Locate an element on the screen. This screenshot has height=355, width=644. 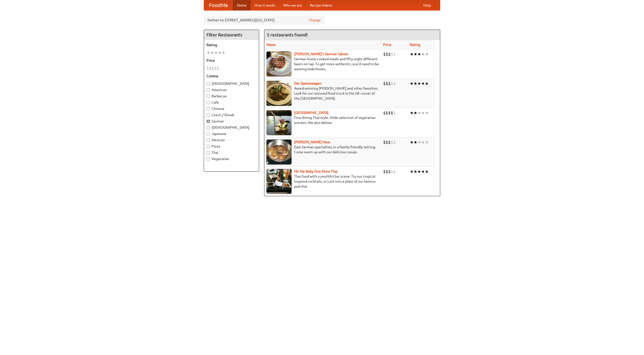
b: Der Speisewagen is located at coordinates (308, 83).